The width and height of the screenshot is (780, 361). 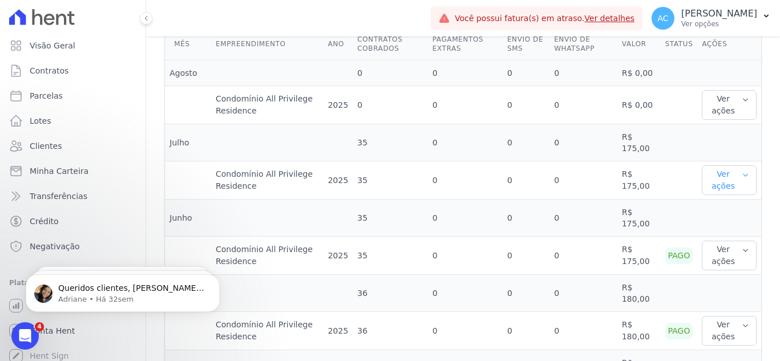 I want to click on a: Lotes, so click(x=72, y=121).